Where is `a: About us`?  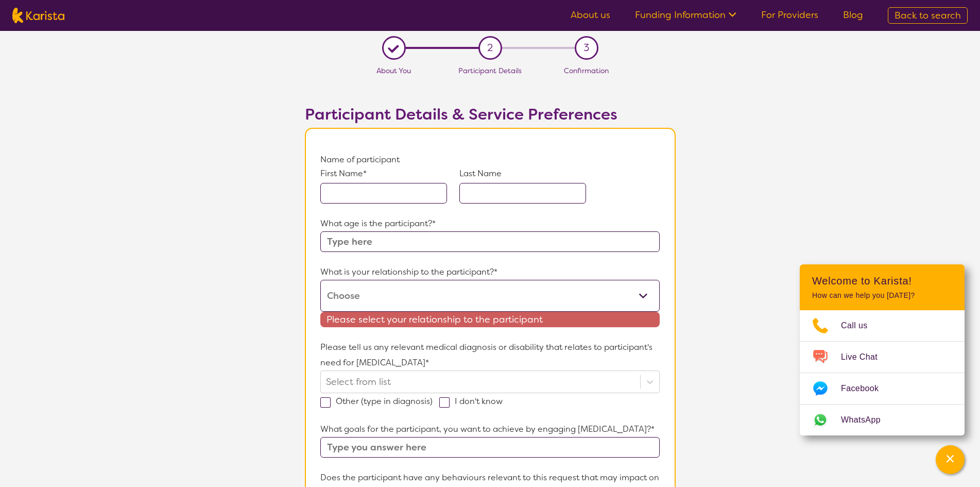 a: About us is located at coordinates (590, 15).